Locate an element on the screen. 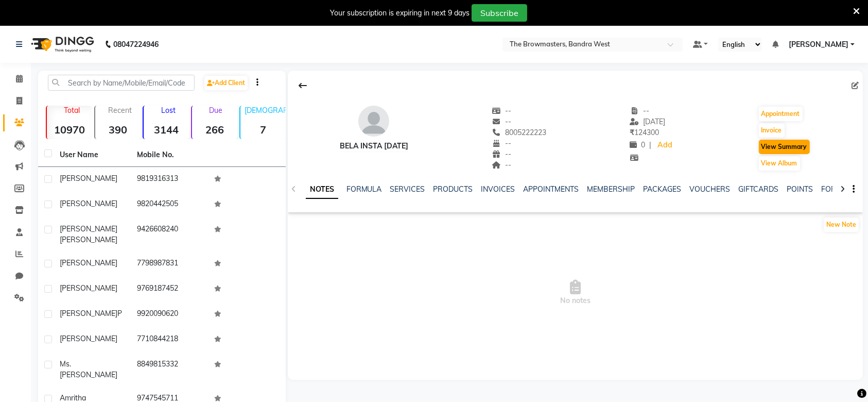  td: 9819316313 is located at coordinates (170, 179).